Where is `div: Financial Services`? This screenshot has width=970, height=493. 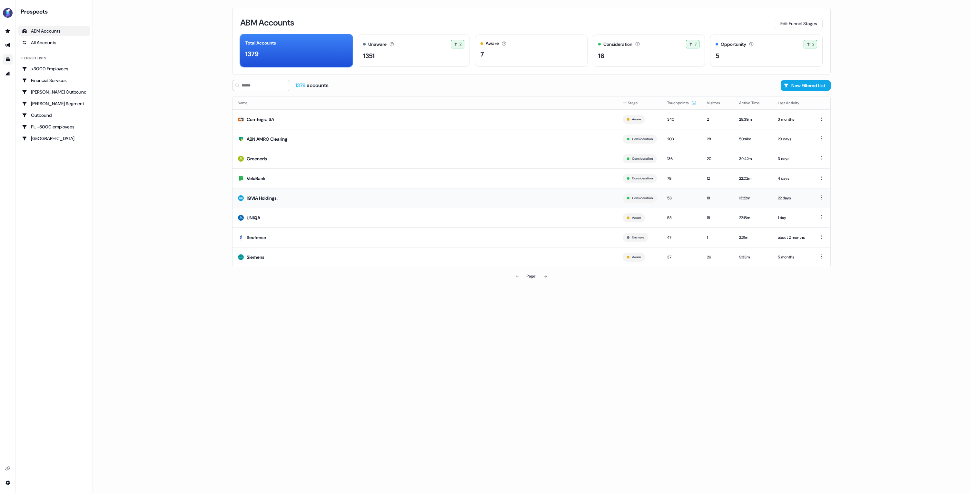
div: Financial Services is located at coordinates (54, 80).